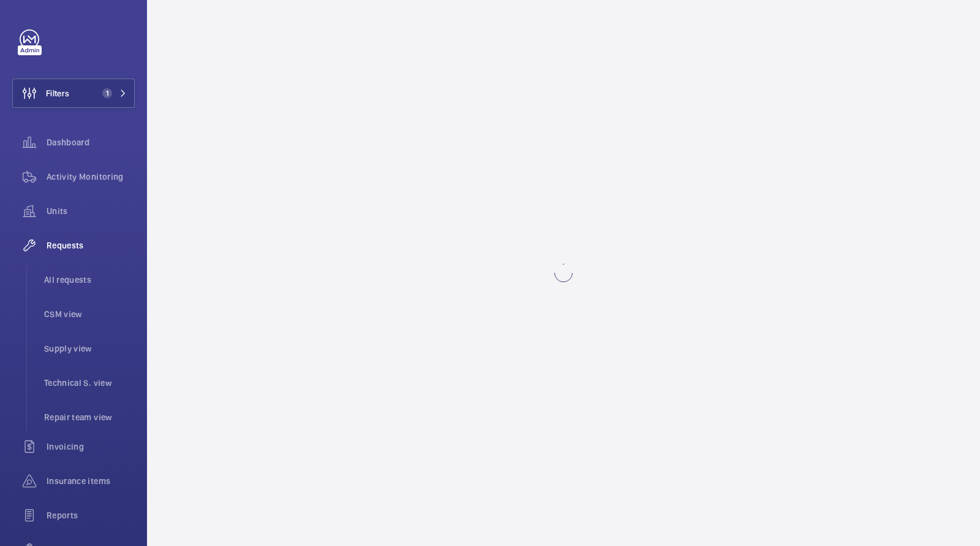 The width and height of the screenshot is (980, 546). What do you see at coordinates (90, 383) in the screenshot?
I see `span: Technical S. view` at bounding box center [90, 383].